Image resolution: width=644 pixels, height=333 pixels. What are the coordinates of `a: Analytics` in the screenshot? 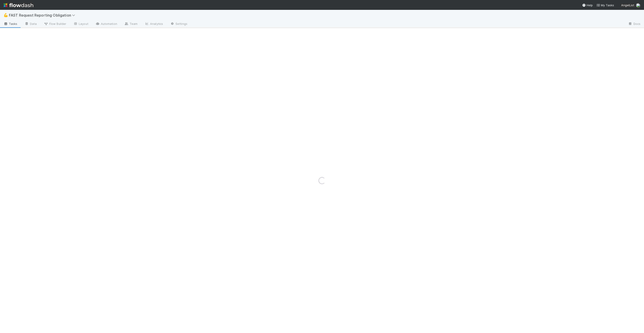 It's located at (154, 24).